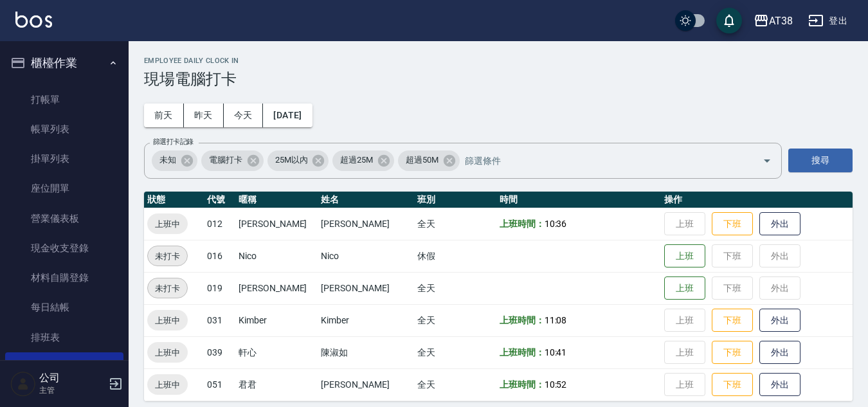 This screenshot has height=407, width=868. I want to click on th: 班別, so click(455, 200).